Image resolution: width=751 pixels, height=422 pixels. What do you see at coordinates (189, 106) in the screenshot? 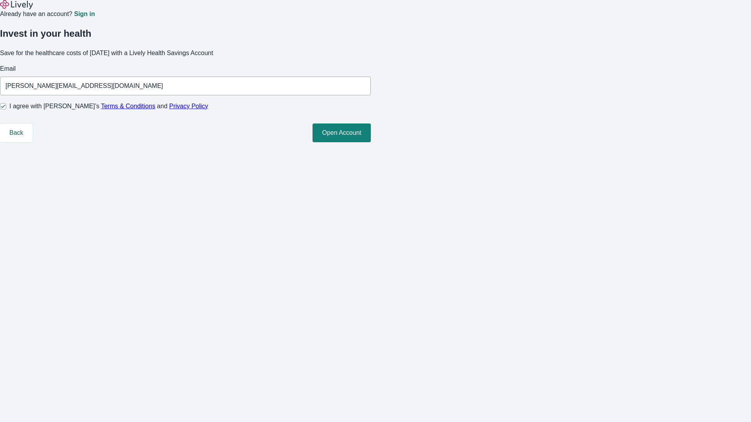
I see `a: Privacy Policy` at bounding box center [189, 106].